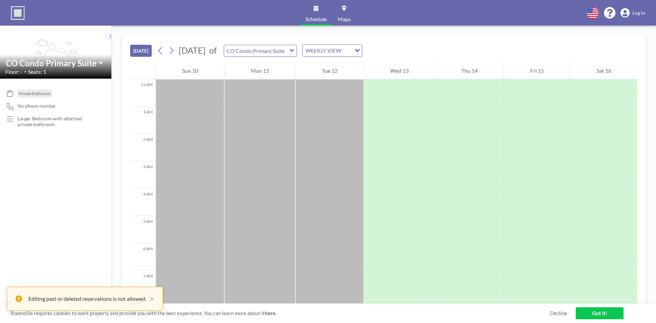  What do you see at coordinates (87, 298) in the screenshot?
I see `div: Editing past or deleted reservations is not allowed.` at bounding box center [87, 298].